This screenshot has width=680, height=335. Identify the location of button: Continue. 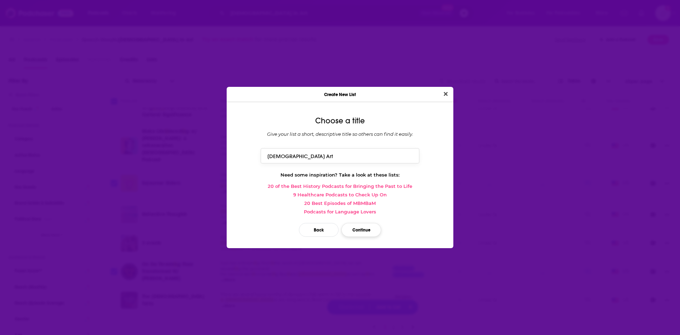
(361, 230).